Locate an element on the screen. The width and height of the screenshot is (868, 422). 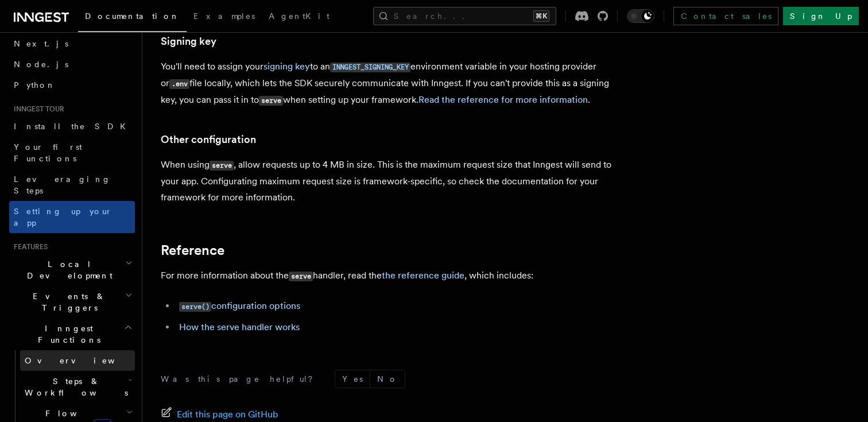
a: Install the SDK is located at coordinates (72, 126).